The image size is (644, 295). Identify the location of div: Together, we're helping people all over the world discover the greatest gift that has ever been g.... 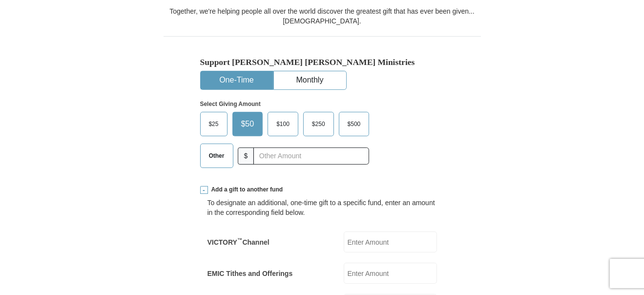
(322, 16).